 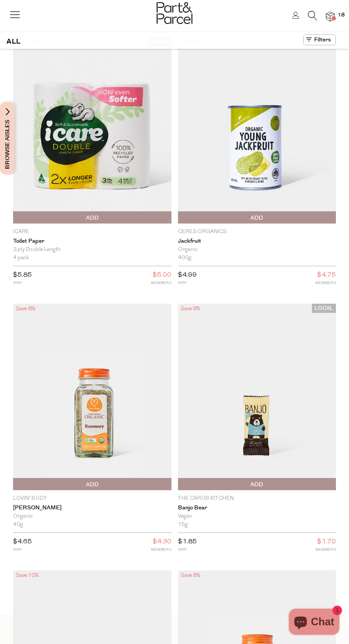 What do you see at coordinates (314, 623) in the screenshot?
I see `inbox-online-store-chat: Shopify online store chat` at bounding box center [314, 623].